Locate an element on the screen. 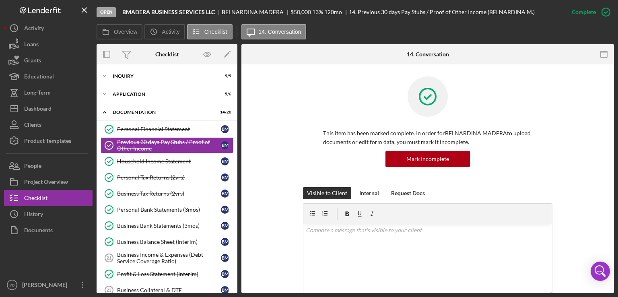 The height and width of the screenshot is (297, 618). div: Loans is located at coordinates (31, 45).